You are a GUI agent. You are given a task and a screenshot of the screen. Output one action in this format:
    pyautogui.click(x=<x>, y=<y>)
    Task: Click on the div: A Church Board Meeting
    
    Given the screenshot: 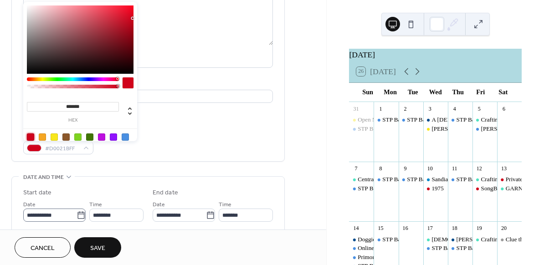 What is the action you would take?
    pyautogui.click(x=435, y=120)
    